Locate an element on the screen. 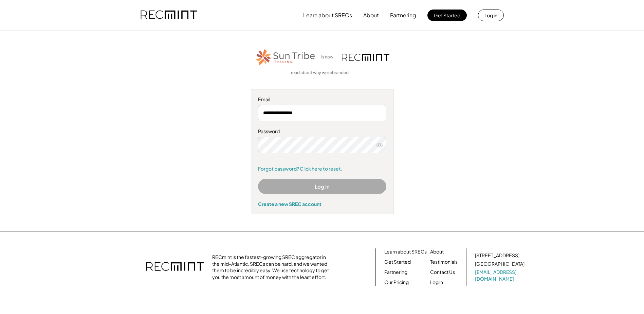  button: Log In is located at coordinates (322, 186).